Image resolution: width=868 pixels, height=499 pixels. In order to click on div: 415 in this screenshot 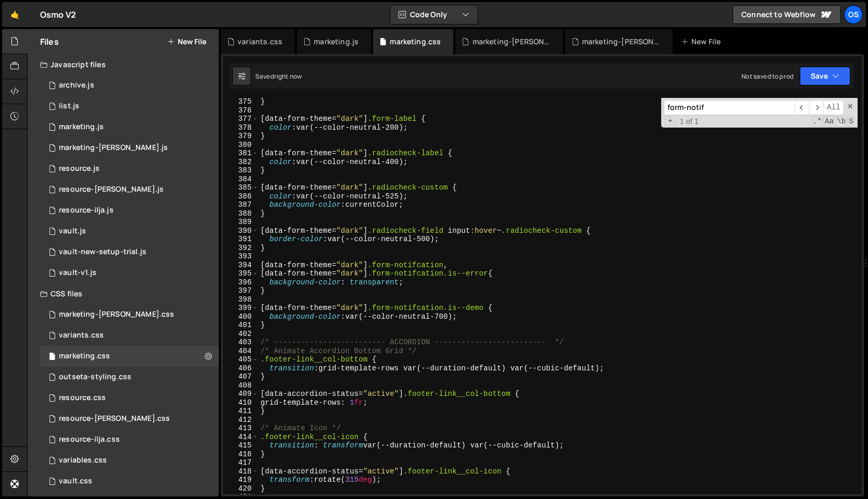, I will do `click(241, 445)`.